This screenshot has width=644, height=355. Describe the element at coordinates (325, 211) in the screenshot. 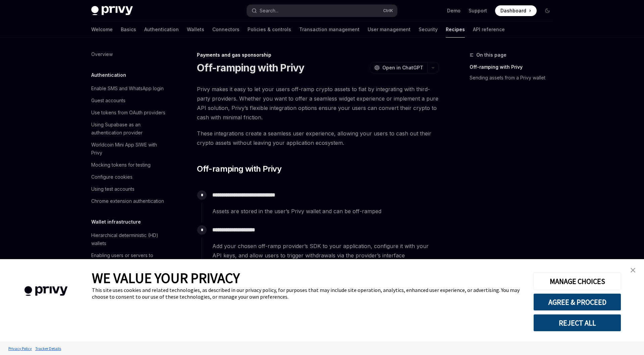

I see `span: Assets are stored in the user’s Privy wallet and can be off-ramped` at that location.